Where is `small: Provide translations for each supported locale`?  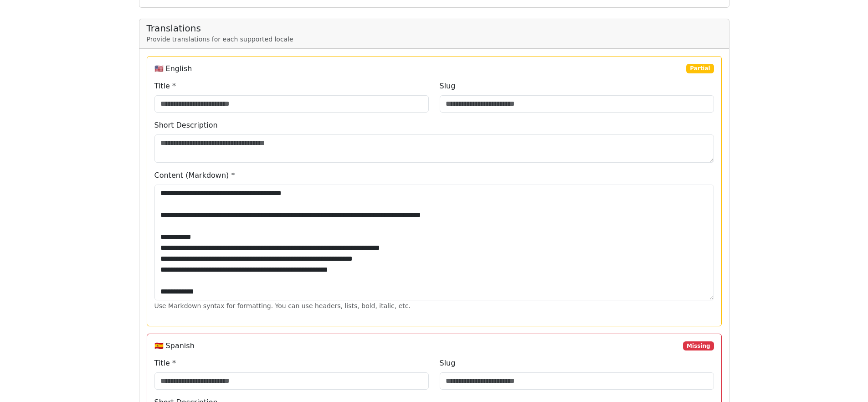
small: Provide translations for each supported locale is located at coordinates (220, 40).